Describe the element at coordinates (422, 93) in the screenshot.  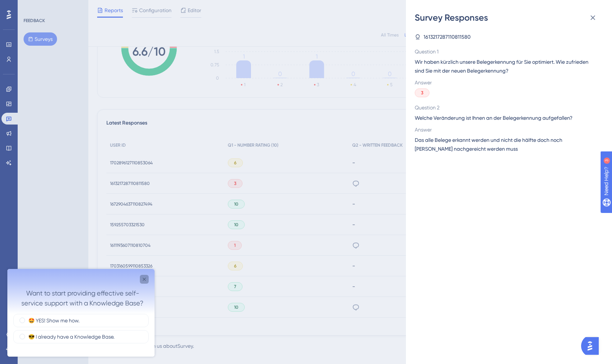
I see `span: 3` at that location.